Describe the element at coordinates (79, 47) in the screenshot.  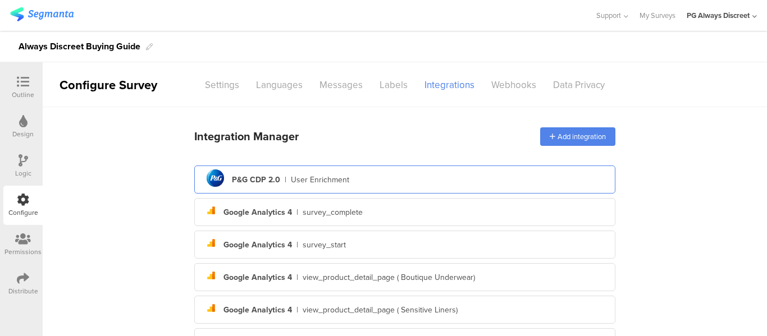
I see `div: Always Discreet Buying Guide` at that location.